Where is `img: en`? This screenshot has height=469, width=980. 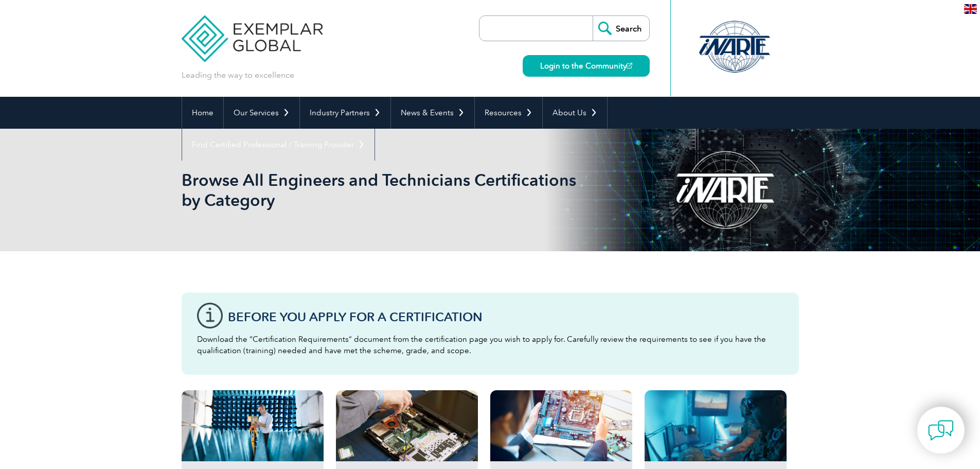
img: en is located at coordinates (970, 9).